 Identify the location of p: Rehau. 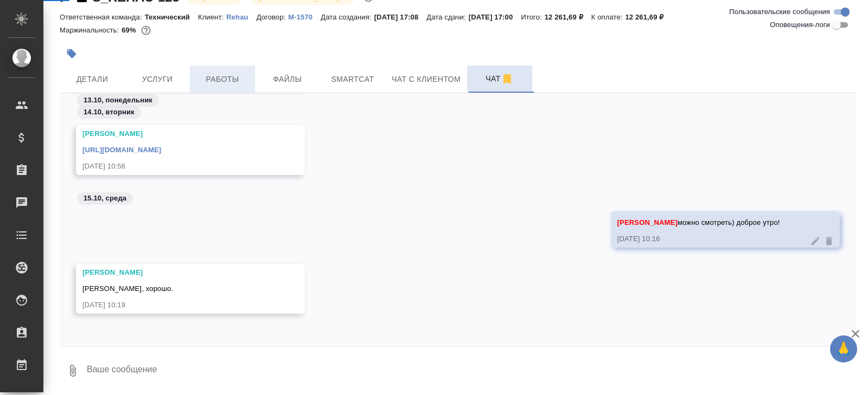
(241, 17).